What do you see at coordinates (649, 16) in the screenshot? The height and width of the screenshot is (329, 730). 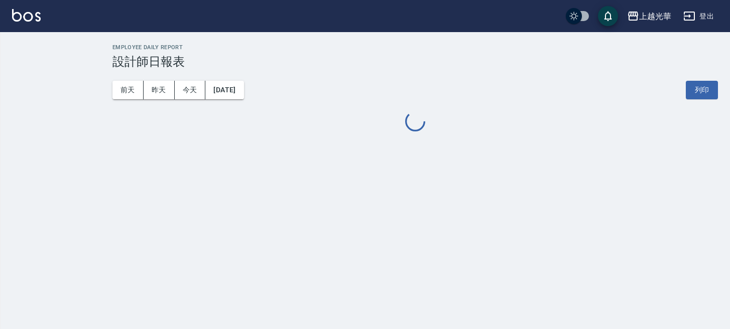 I see `button: 上越光華` at bounding box center [649, 16].